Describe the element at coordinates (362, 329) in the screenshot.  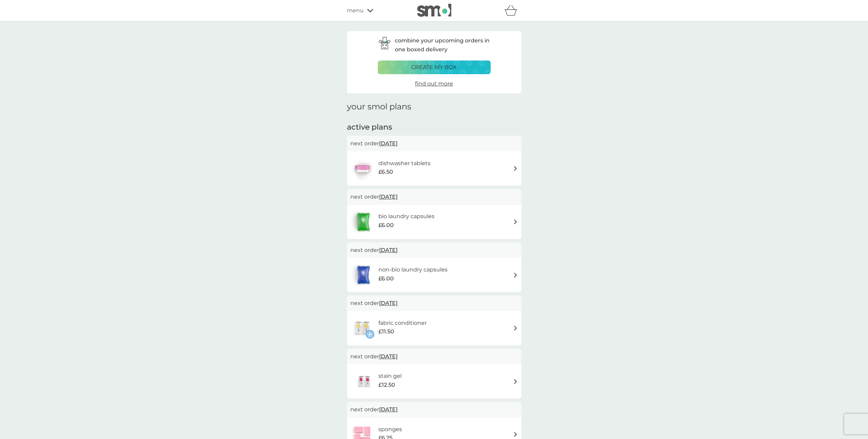
I see `img: fabric conditioner` at that location.